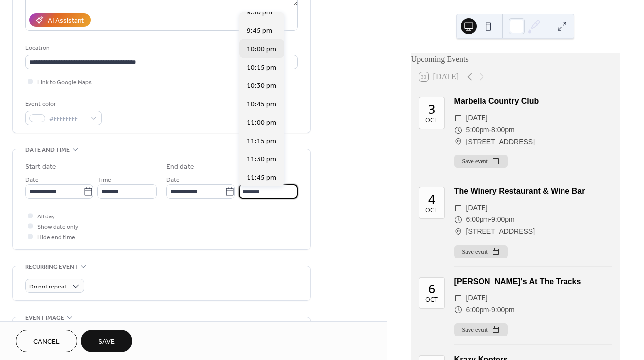 This screenshot has height=360, width=644. Describe the element at coordinates (262, 159) in the screenshot. I see `span: 11:30 pm` at that location.